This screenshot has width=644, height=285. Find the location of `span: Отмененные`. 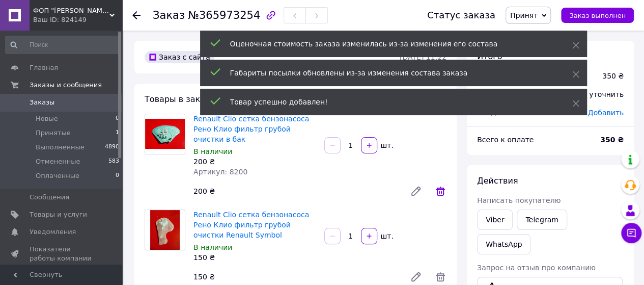

span: Отмененные is located at coordinates (58, 162).